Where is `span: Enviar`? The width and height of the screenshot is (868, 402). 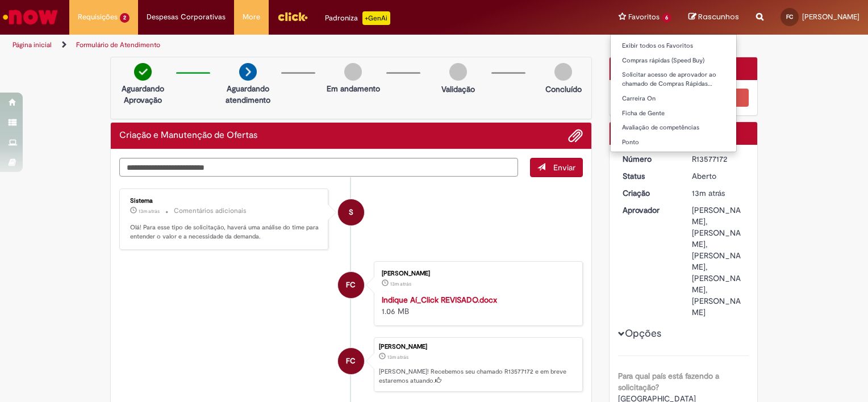
span: Enviar is located at coordinates (564, 167).